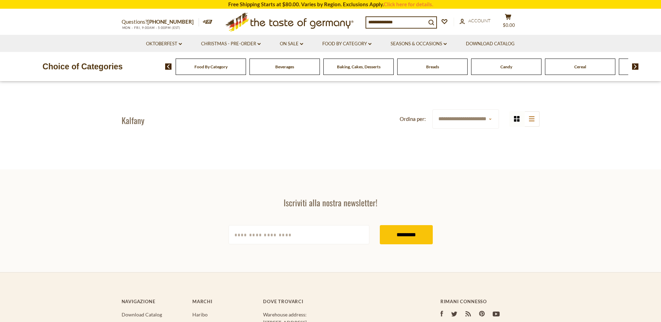 This screenshot has width=661, height=322. Describe the element at coordinates (475, 21) in the screenshot. I see `a: Account` at that location.